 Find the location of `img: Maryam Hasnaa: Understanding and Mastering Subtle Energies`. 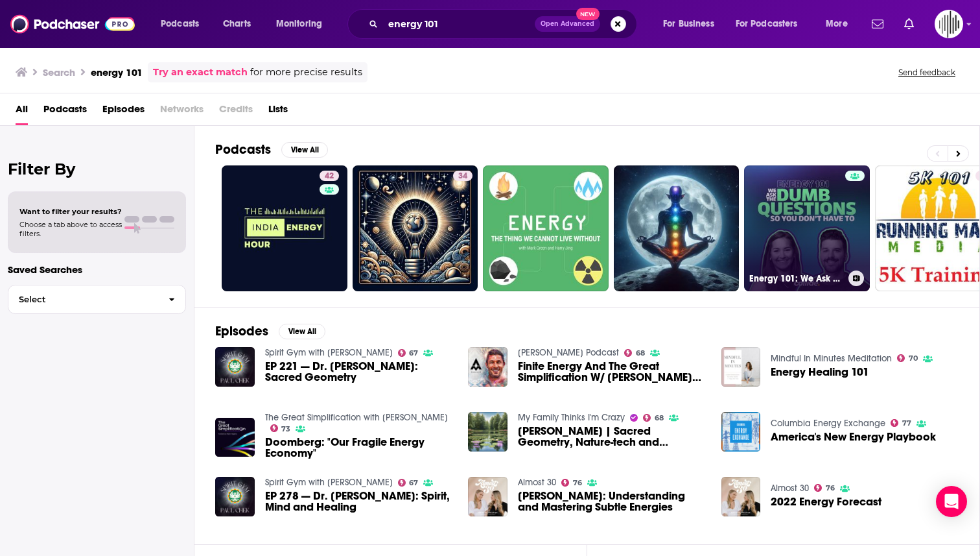

img: Maryam Hasnaa: Understanding and Mastering Subtle Energies is located at coordinates (488, 496).